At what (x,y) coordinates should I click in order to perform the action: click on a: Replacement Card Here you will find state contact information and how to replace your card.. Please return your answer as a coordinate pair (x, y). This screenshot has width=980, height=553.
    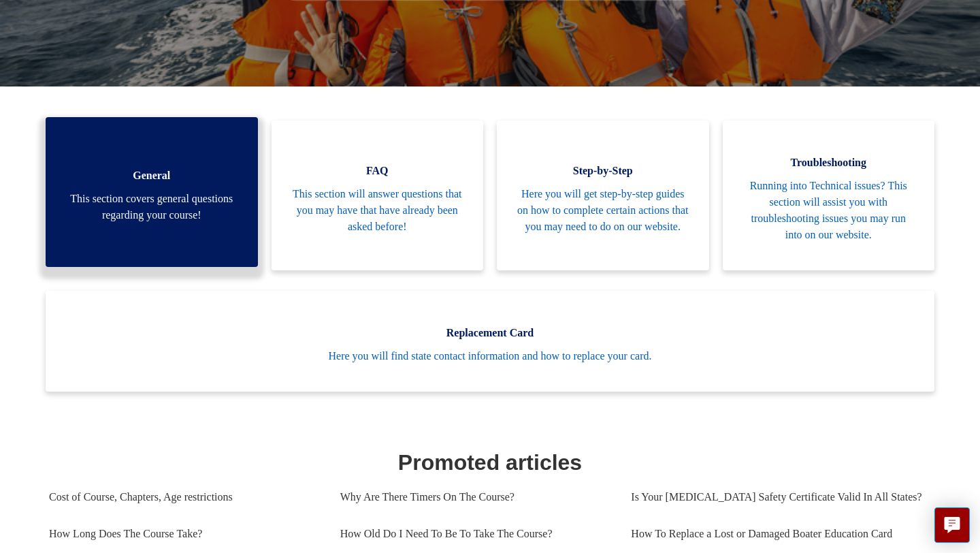
    Looking at the image, I should click on (490, 341).